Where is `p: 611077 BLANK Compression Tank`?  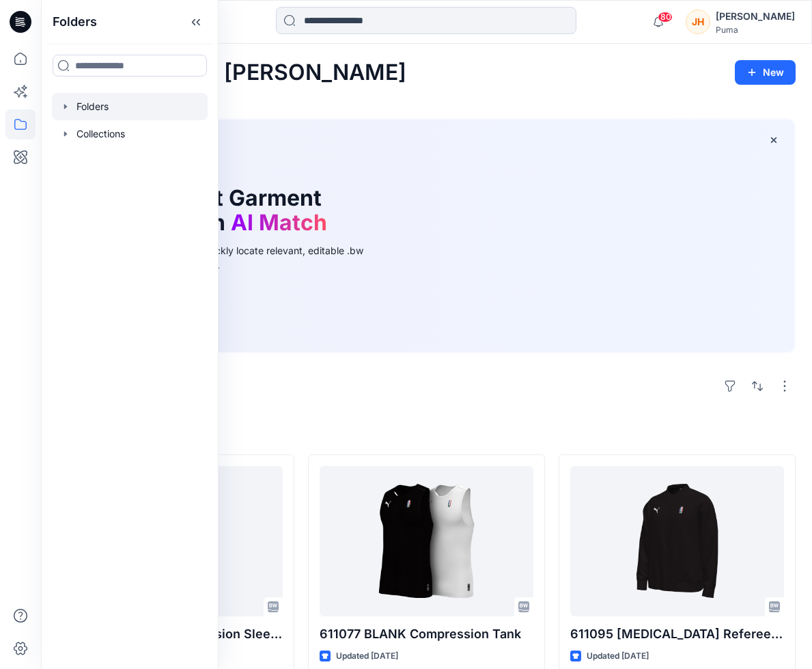
p: 611077 BLANK Compression Tank is located at coordinates (426, 634).